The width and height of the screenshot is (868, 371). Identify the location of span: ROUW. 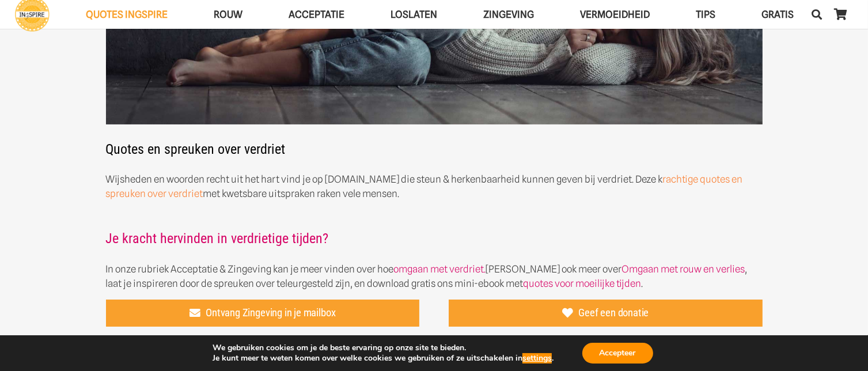
(228, 14).